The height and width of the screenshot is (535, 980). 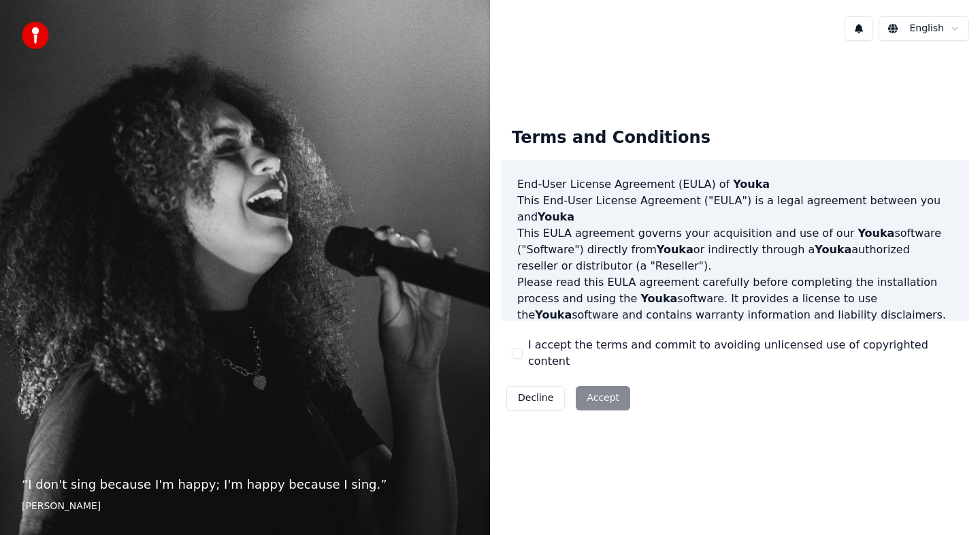 I want to click on button: Decline, so click(x=536, y=398).